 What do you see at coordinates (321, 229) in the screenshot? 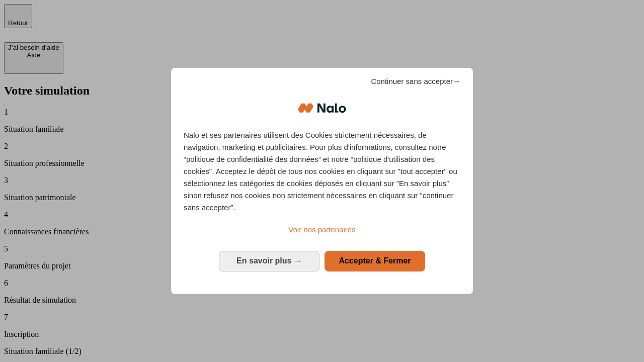
I see `span: Voir nos partenaires` at bounding box center [321, 229].